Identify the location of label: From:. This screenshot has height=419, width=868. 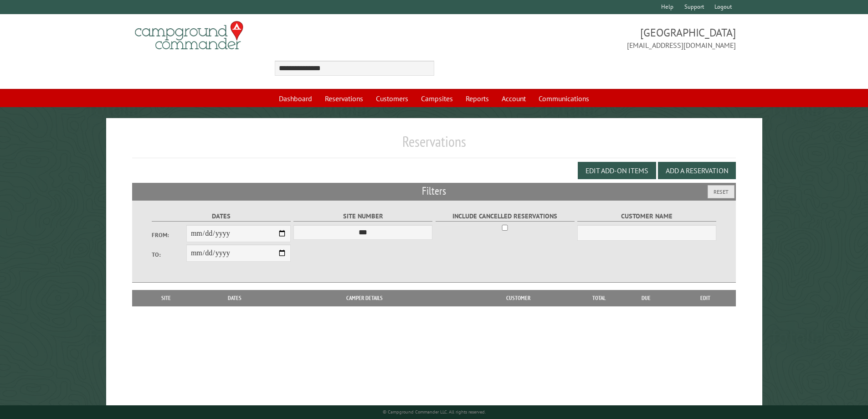
(169, 235).